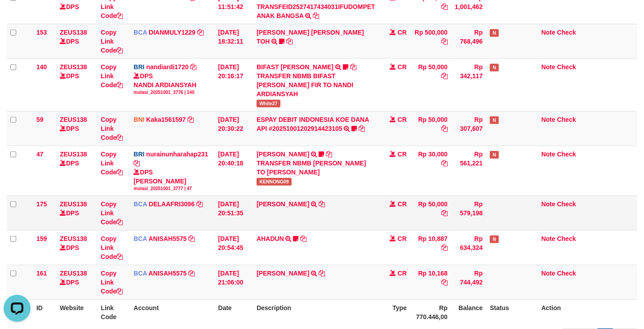 This screenshot has height=329, width=644. Describe the element at coordinates (139, 120) in the screenshot. I see `span: BNI` at that location.